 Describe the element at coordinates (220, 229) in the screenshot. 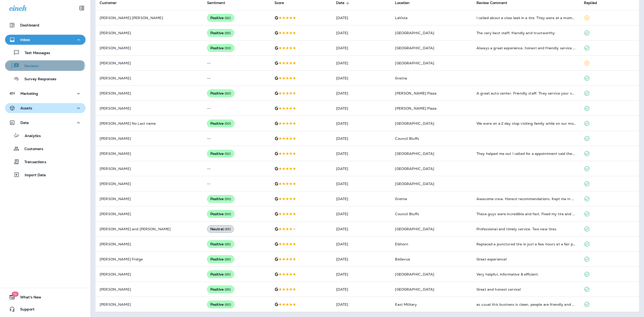

I see `div: Neutral` at that location.